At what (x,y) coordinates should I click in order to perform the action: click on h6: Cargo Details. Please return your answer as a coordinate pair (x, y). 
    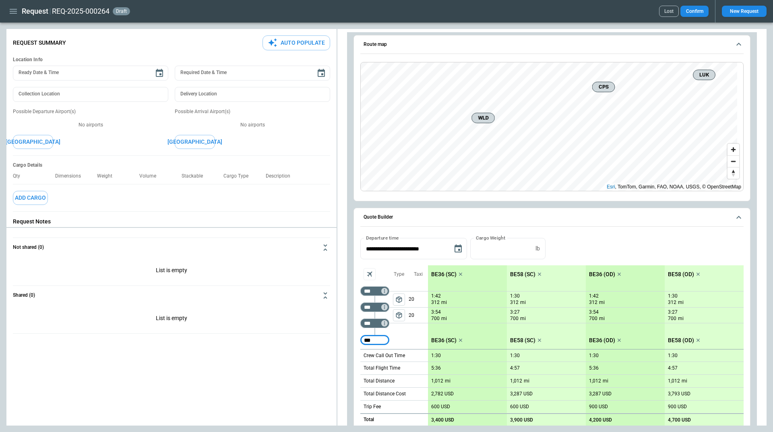
    Looking at the image, I should click on (171, 165).